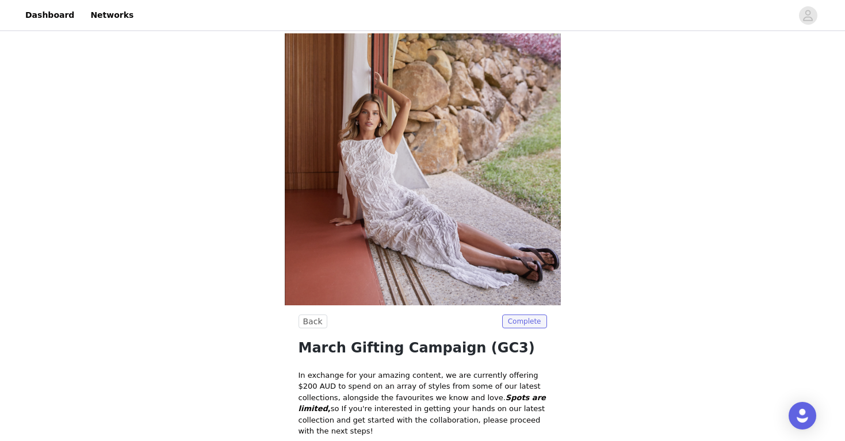 The image size is (845, 441). Describe the element at coordinates (423, 169) in the screenshot. I see `img: campaign image` at that location.